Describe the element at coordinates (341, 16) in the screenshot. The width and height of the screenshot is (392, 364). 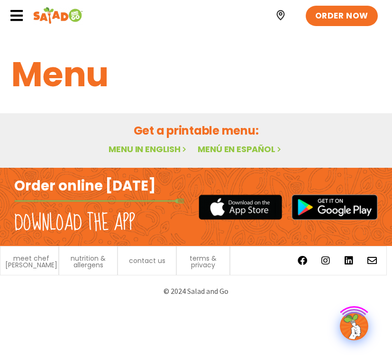
I see `a: ORDER NOW` at that location.